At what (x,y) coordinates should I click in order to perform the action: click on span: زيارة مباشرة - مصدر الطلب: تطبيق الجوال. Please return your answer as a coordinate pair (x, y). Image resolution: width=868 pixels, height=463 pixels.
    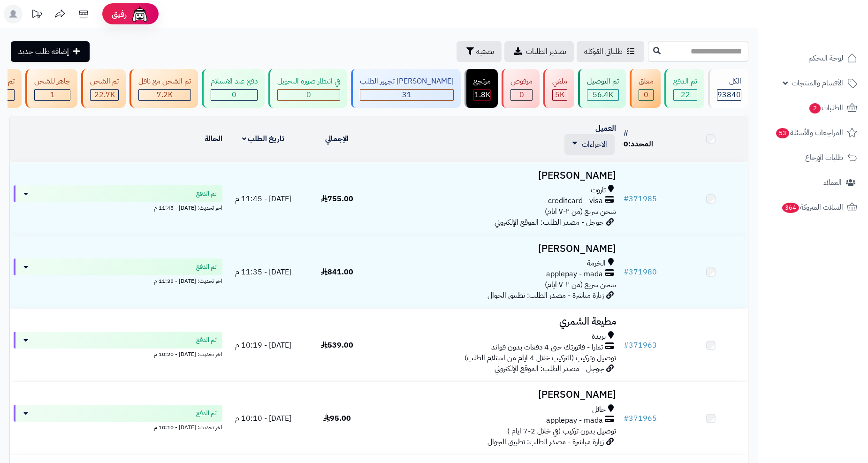
    Looking at the image, I should click on (546, 296).